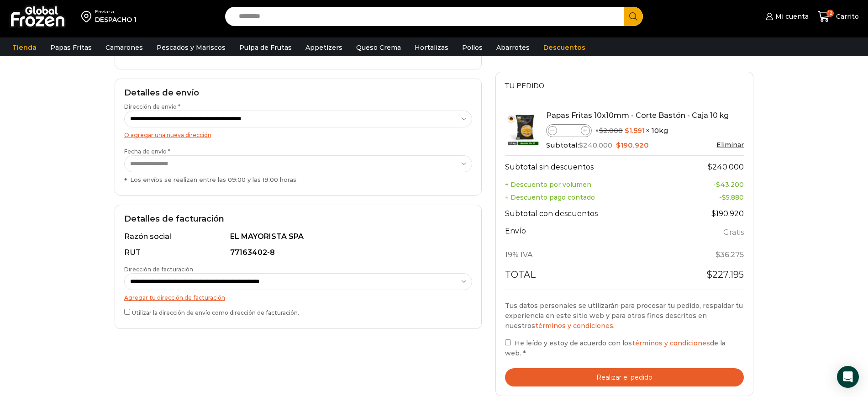 This screenshot has width=868, height=397. I want to click on div: Open Intercom Messenger, so click(848, 377).